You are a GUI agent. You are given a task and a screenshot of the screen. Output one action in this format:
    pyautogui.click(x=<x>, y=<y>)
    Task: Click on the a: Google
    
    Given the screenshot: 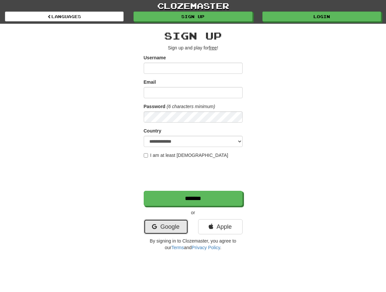 What is the action you would take?
    pyautogui.click(x=166, y=227)
    